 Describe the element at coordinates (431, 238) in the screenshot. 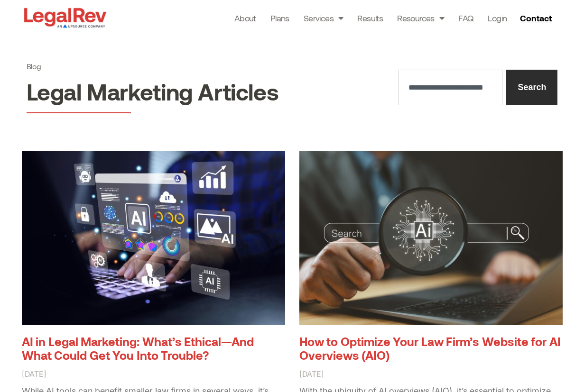

I see `a: A man holding a magnifying glass over a floating AI search bar above a laptop.` at that location.